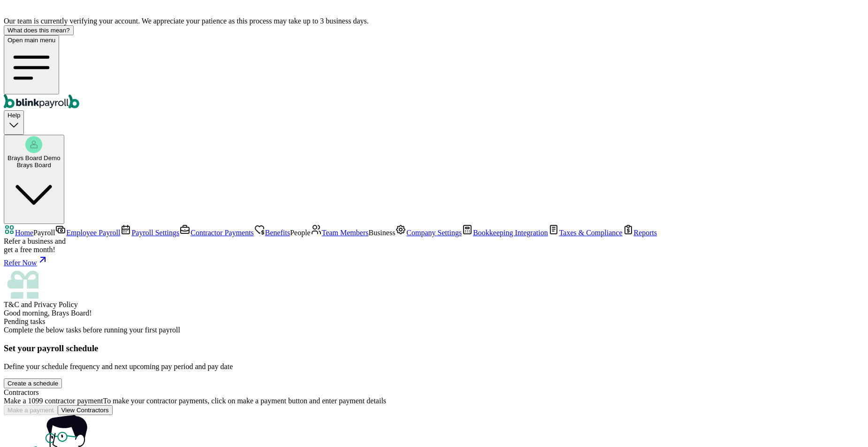 The width and height of the screenshot is (868, 447). Describe the element at coordinates (505, 233) in the screenshot. I see `a: Bookkeeping Integration` at that location.